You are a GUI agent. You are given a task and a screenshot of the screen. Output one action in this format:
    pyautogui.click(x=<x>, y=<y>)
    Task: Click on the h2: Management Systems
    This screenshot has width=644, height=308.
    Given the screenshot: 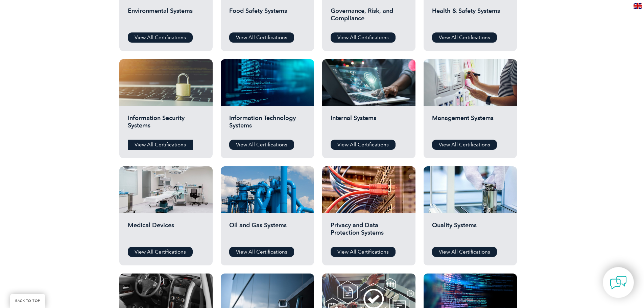 What is the action you would take?
    pyautogui.click(x=470, y=124)
    